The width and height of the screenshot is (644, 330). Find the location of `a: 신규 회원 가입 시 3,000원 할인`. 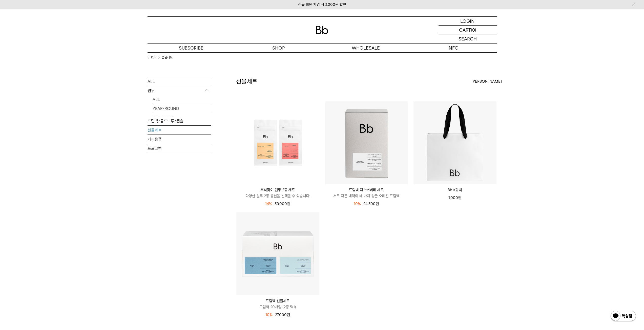

a: 신규 회원 가입 시 3,000원 할인 is located at coordinates (322, 5).